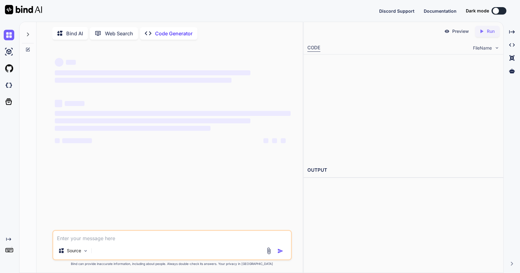 The image size is (520, 273). Describe the element at coordinates (490, 31) in the screenshot. I see `p: Run` at that location.